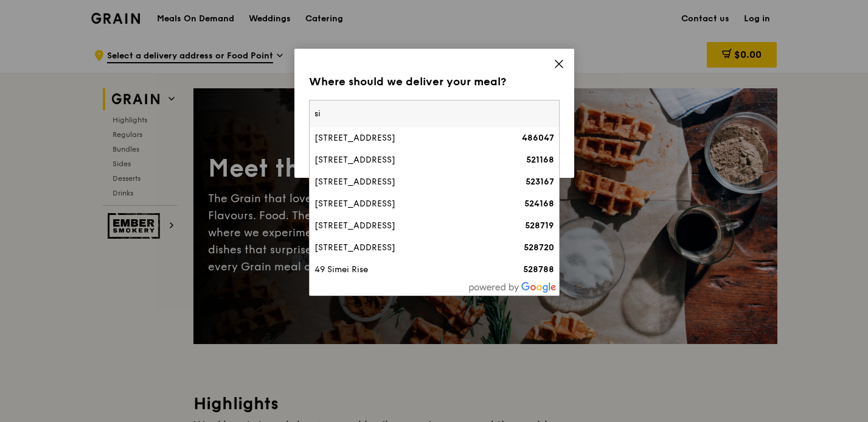 This screenshot has height=422, width=868. Describe the element at coordinates (538, 269) in the screenshot. I see `strong: 528788` at that location.